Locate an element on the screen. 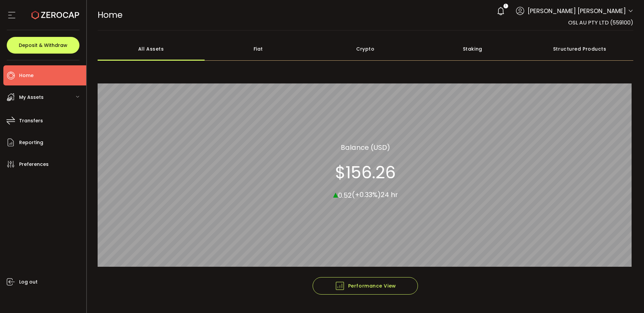 Image resolution: width=644 pixels, height=313 pixels. div: Structured Products is located at coordinates (580, 49).